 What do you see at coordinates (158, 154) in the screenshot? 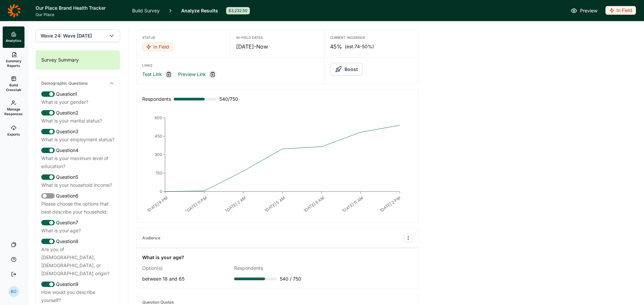
I see `tspan: 300` at bounding box center [158, 154].